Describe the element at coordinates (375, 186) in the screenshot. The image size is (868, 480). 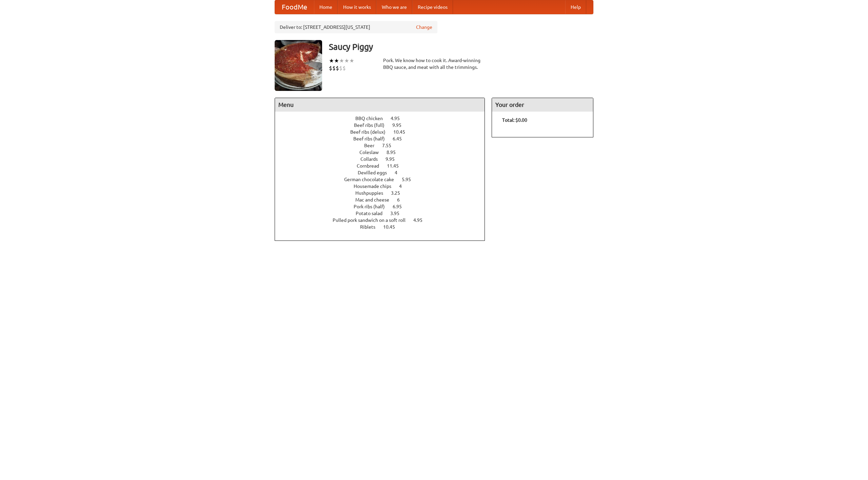
I see `span: Housemade chips` at that location.